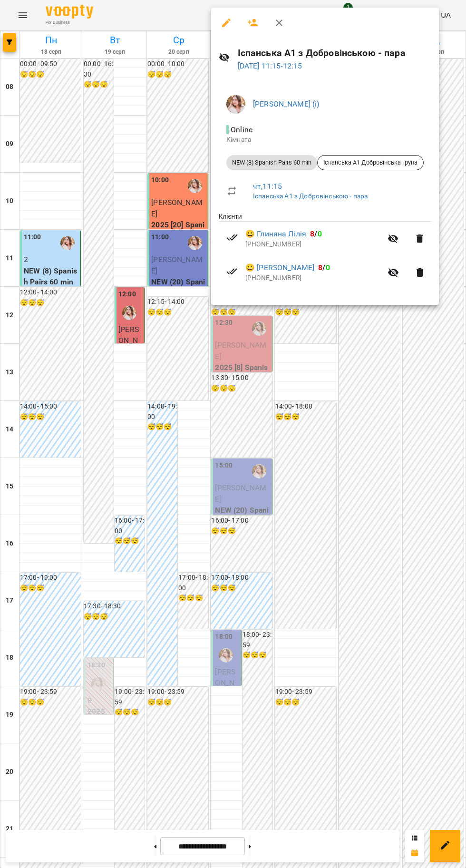 This screenshot has height=868, width=466. What do you see at coordinates (325, 140) in the screenshot?
I see `p: Кімната` at bounding box center [325, 140].